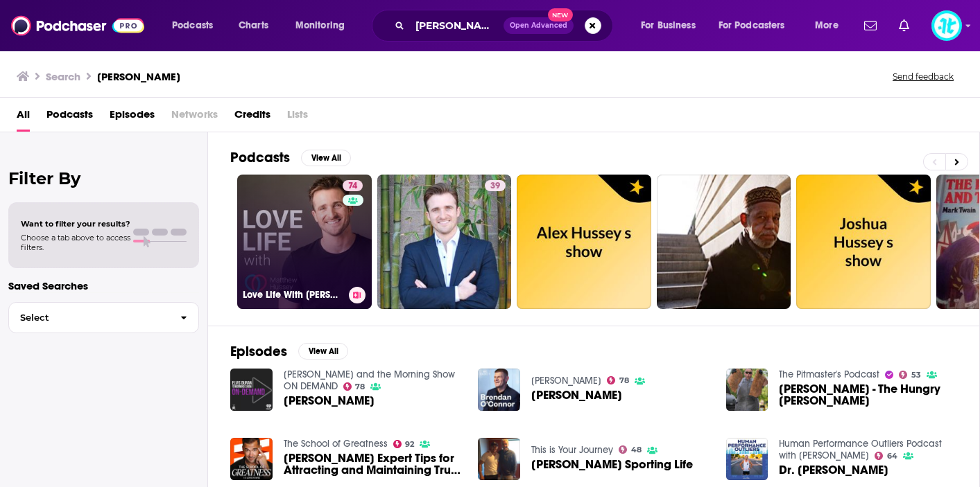 This screenshot has height=487, width=980. What do you see at coordinates (826, 25) in the screenshot?
I see `span: More` at bounding box center [826, 25].